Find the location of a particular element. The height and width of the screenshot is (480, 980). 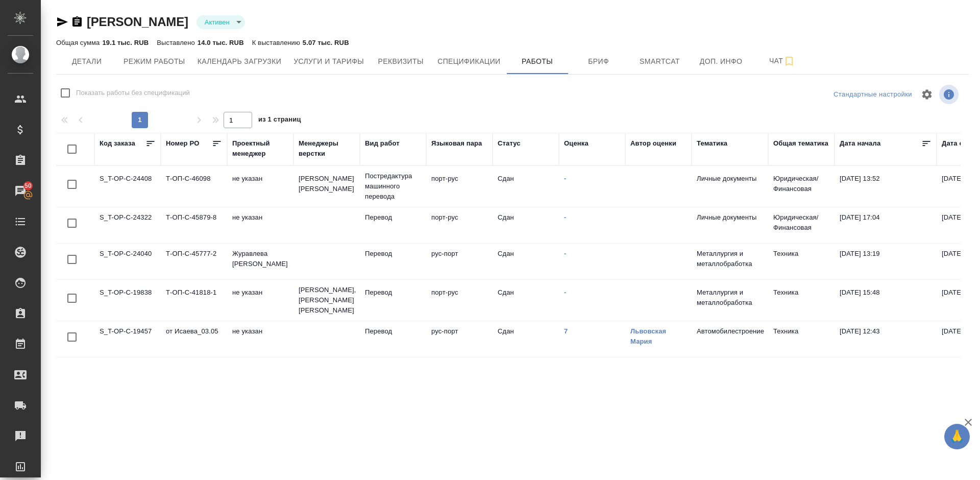

td: Т-ОП-С-45777-2 is located at coordinates (194, 262).